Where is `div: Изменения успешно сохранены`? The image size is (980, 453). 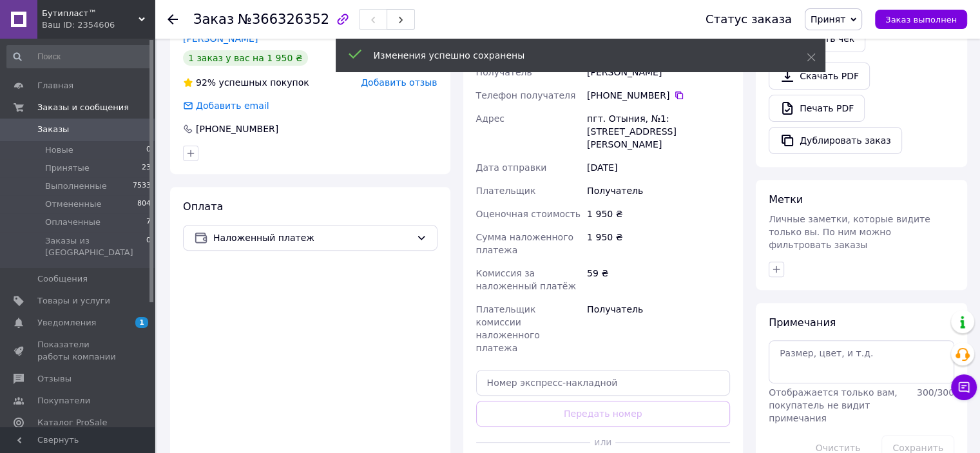 div: Изменения успешно сохранены is located at coordinates (574, 55).